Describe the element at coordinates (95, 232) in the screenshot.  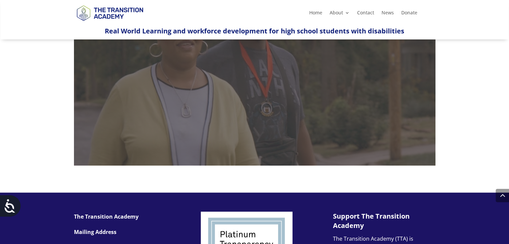
I see `strong: Mailing Address` at that location.